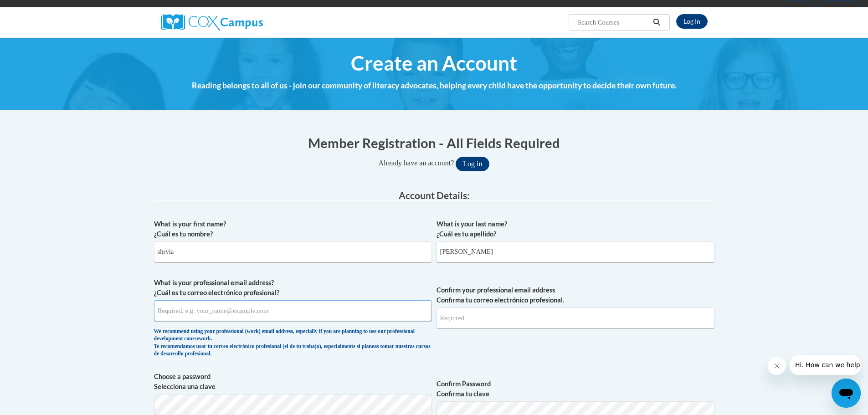  Describe the element at coordinates (212, 23) in the screenshot. I see `a: Cox Campus` at that location.